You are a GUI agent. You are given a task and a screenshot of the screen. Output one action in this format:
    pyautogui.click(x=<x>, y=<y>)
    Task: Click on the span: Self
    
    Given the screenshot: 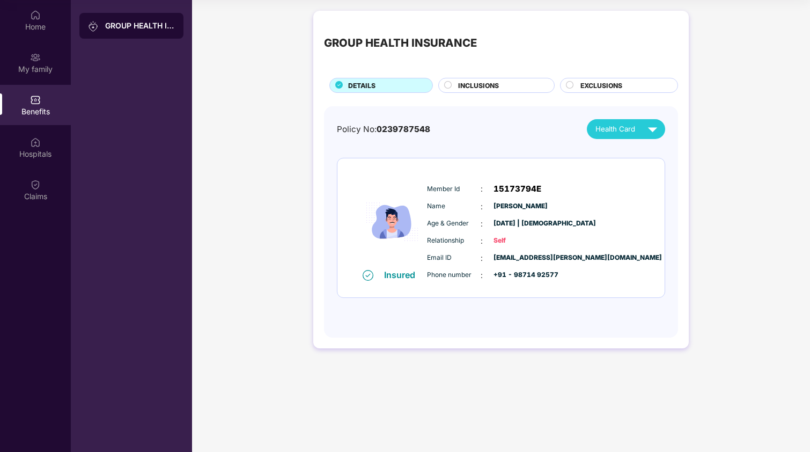 What is the action you would take?
    pyautogui.click(x=520, y=240)
    